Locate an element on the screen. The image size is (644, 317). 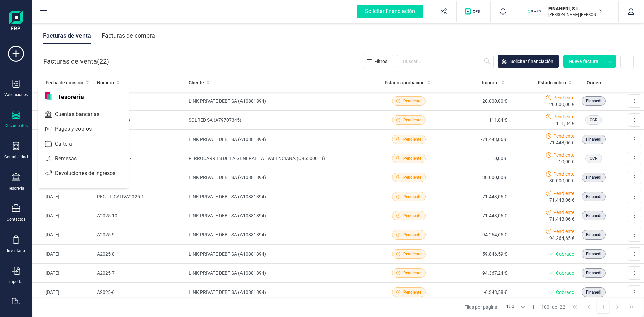
span: Fecha de emisión is located at coordinates (64, 83).